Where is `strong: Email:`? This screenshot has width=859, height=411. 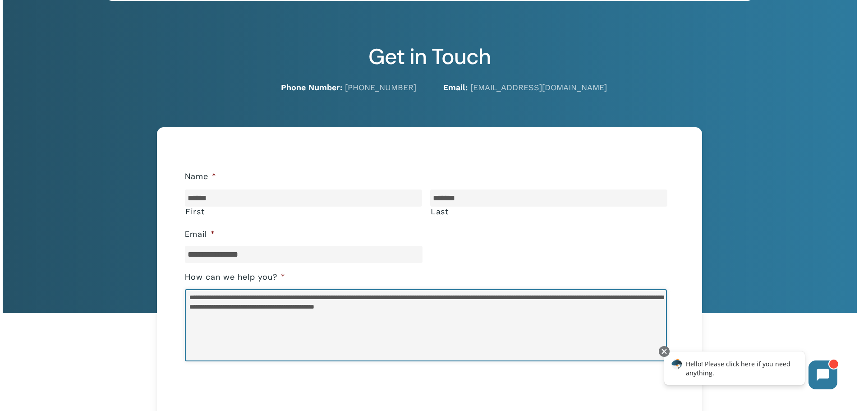
strong: Email: is located at coordinates (455, 87).